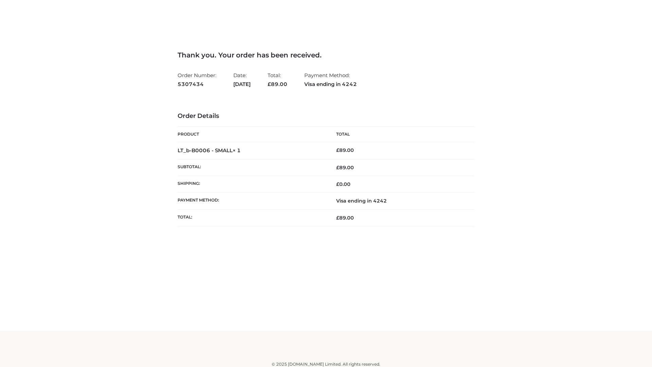 The width and height of the screenshot is (652, 367). I want to click on h3: Thank you. Your order has been received., so click(326, 55).